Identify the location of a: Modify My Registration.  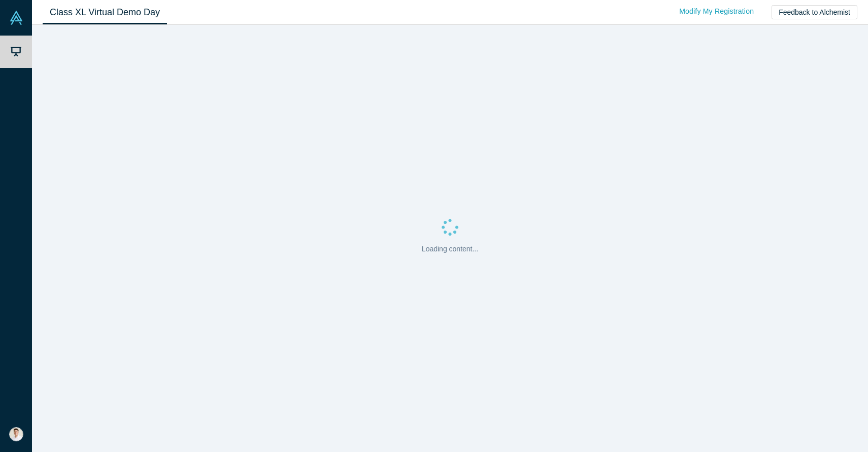
(716, 11).